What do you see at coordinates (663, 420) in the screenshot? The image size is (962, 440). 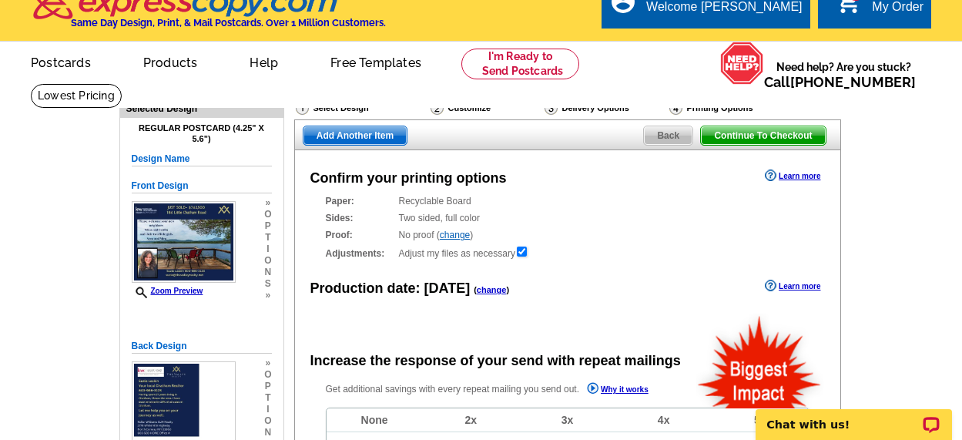 I see `td: 4x` at bounding box center [663, 420].